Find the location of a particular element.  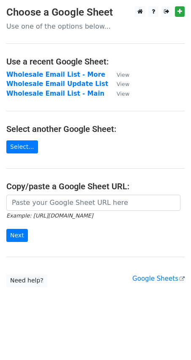

h4: Use a recent Google Sheet: is located at coordinates (95, 62).